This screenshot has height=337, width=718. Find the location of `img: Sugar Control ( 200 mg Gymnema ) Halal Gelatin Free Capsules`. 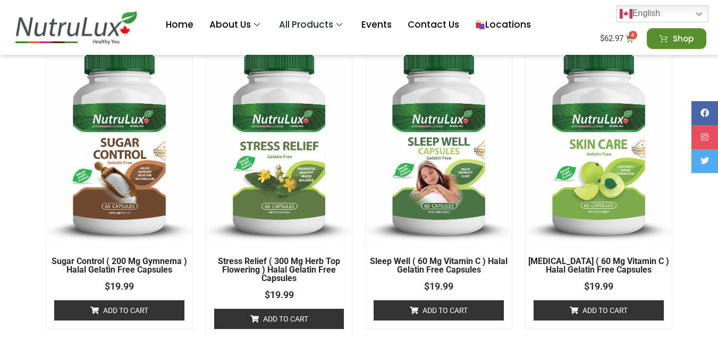

img: Sugar Control ( 200 mg Gymnema ) Halal Gelatin Free Capsules is located at coordinates (119, 143).